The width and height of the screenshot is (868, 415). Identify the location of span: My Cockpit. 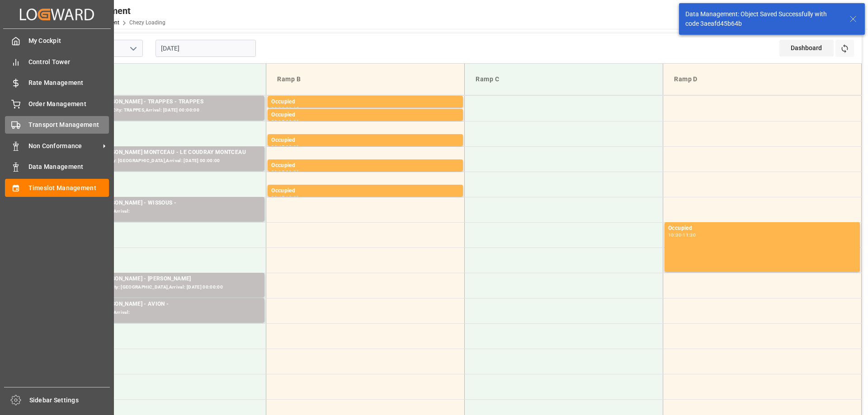
(69, 40).